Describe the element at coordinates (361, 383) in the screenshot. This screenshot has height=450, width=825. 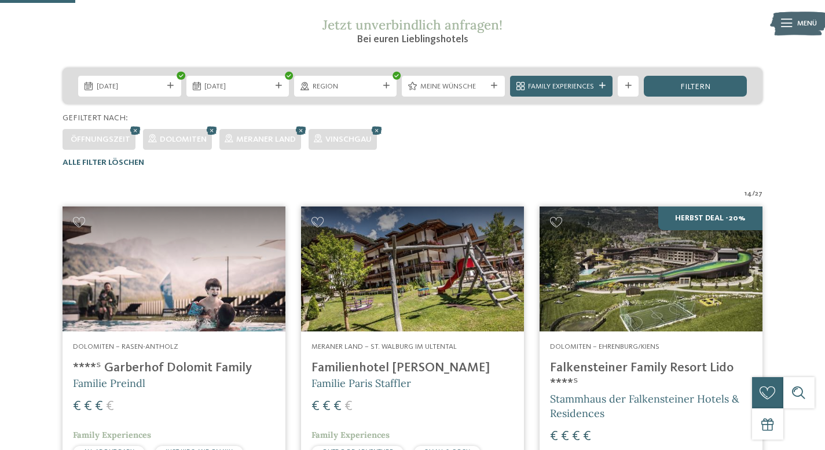
I see `span: Familie Paris Staffler` at that location.